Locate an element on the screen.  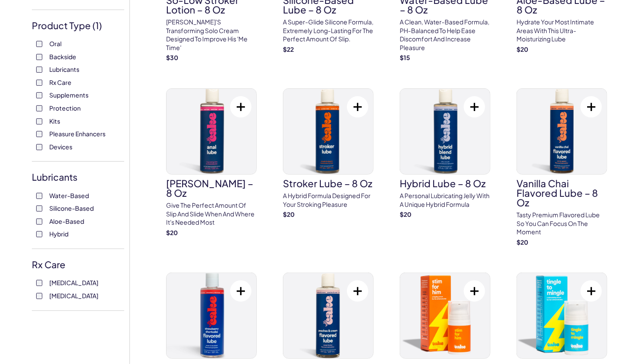
input: Kits is located at coordinates (39, 121).